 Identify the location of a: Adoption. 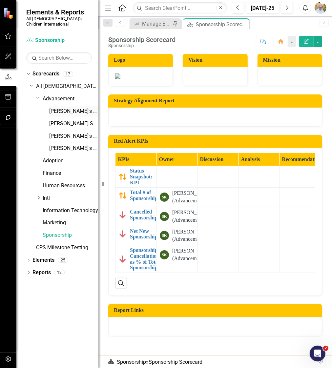
(70, 161).